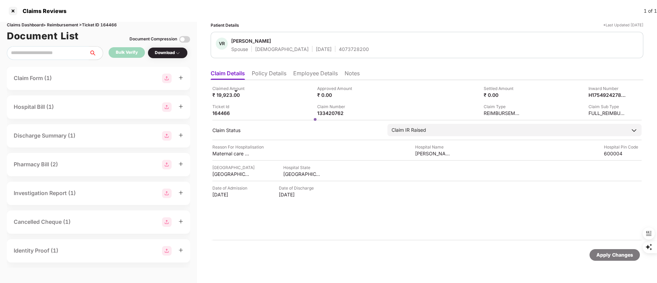 The width and height of the screenshot is (657, 283). Describe the element at coordinates (168, 53) in the screenshot. I see `div: Download` at that location.